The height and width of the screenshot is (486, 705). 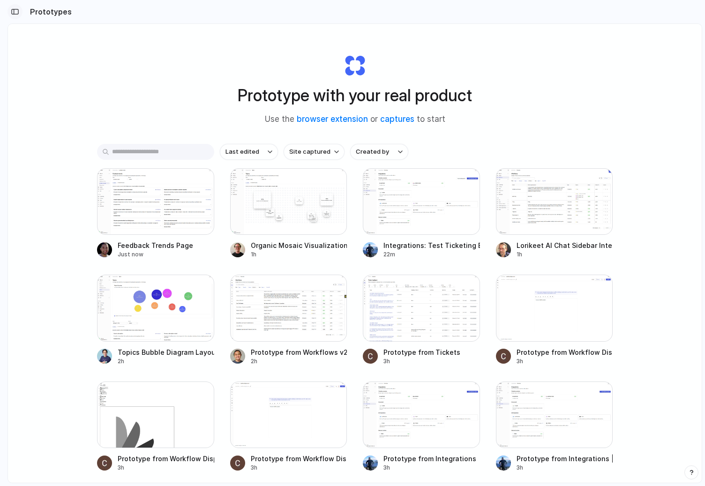 I want to click on h2: Prototypes, so click(x=49, y=12).